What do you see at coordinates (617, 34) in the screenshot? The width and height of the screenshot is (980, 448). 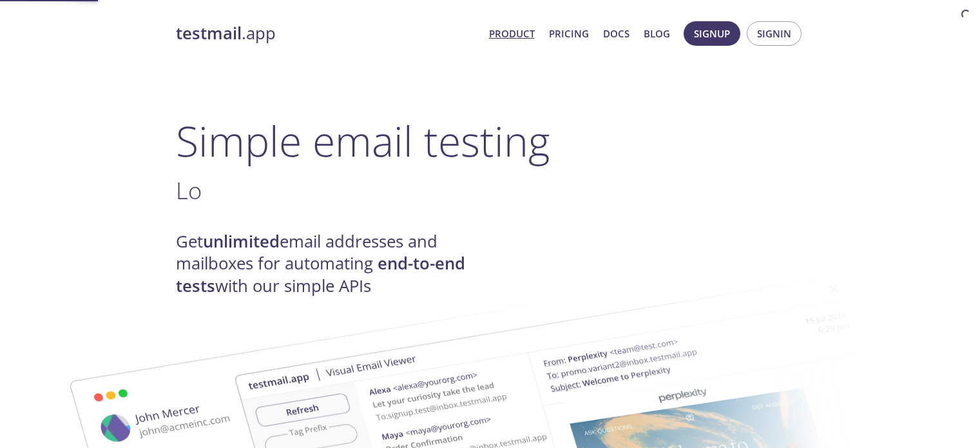 I see `a: Docs` at bounding box center [617, 34].